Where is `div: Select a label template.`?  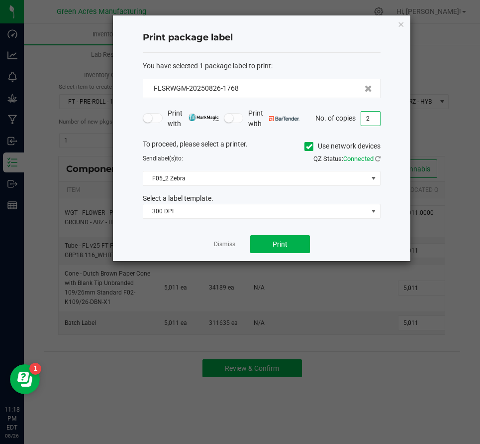 div: Select a label template. is located at coordinates (262, 198).